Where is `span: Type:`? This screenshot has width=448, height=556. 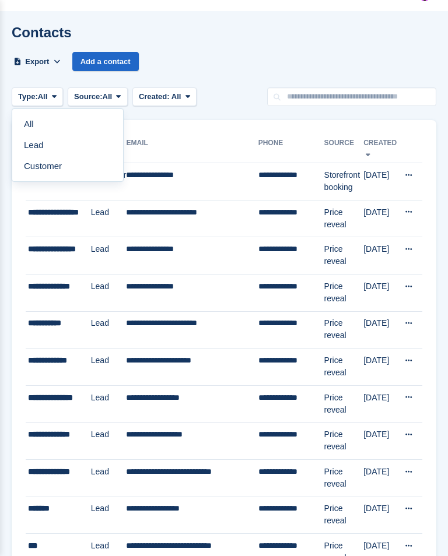
span: Type: is located at coordinates (28, 97).